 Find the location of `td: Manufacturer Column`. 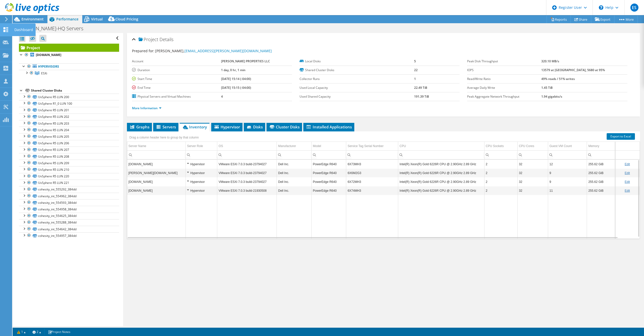

td: Manufacturer Column is located at coordinates (294, 146).